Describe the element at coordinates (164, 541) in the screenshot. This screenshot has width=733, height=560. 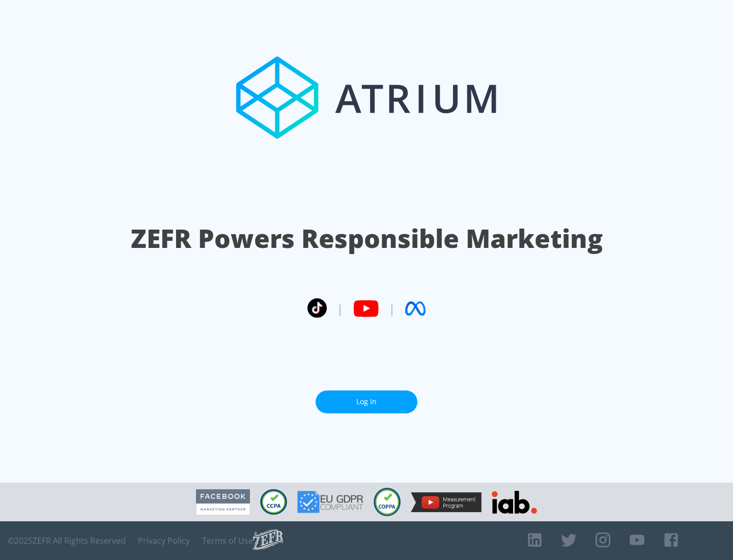
I see `a: Privacy Policy` at that location.